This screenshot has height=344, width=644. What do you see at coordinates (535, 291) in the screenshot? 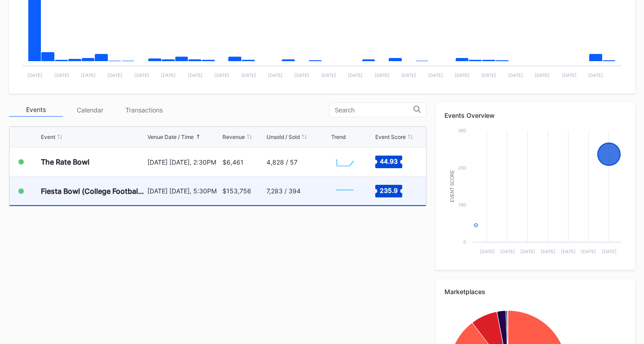
I see `div: Marketplaces` at bounding box center [535, 291].